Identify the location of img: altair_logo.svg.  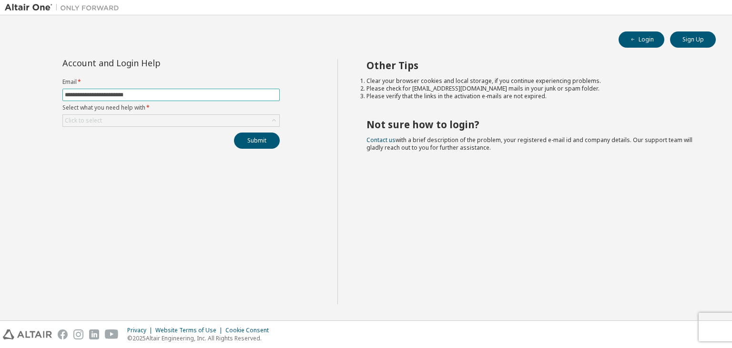
(27, 334).